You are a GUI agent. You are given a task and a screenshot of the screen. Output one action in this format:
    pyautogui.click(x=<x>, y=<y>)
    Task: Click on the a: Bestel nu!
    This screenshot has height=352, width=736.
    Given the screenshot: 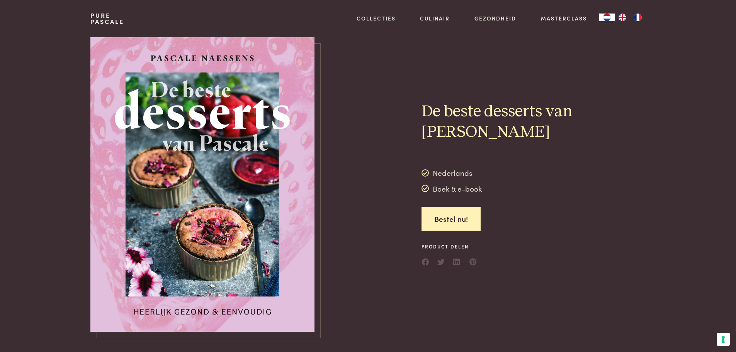 What is the action you would take?
    pyautogui.click(x=451, y=219)
    